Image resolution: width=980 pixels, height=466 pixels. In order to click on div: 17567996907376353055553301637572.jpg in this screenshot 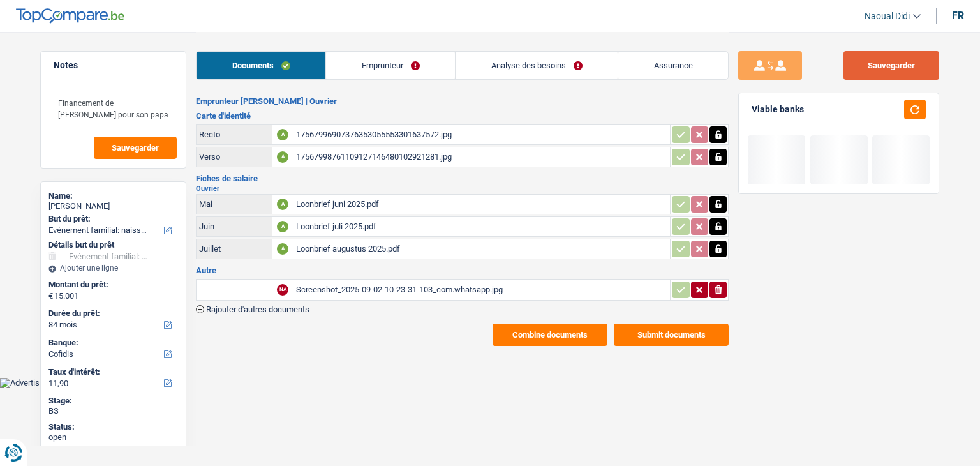, I will do `click(482, 135)`.